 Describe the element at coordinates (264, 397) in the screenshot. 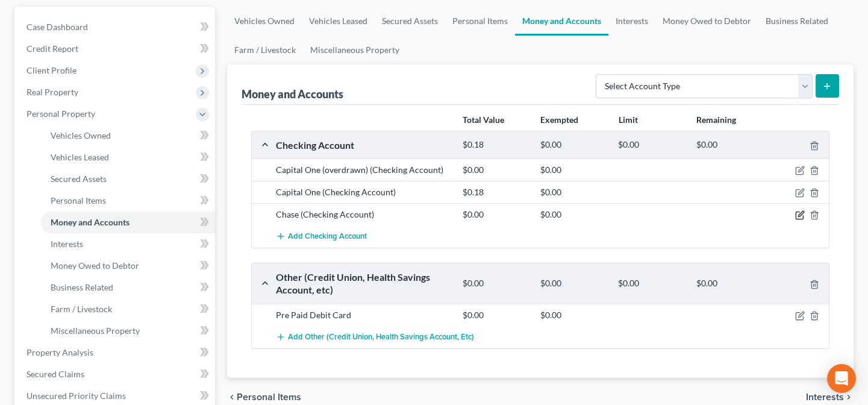

I see `button: chevron_left Personal Items` at that location.